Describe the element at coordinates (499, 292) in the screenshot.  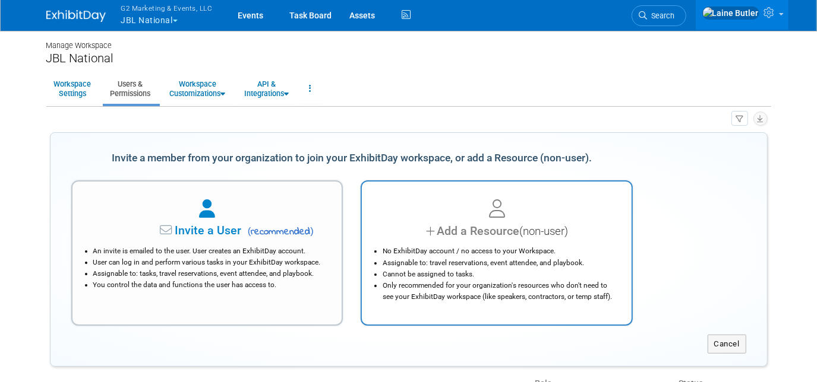
I see `li: Only recommended for your organization's resources who don't need to see your ExhibitDay workspac...` at that location.